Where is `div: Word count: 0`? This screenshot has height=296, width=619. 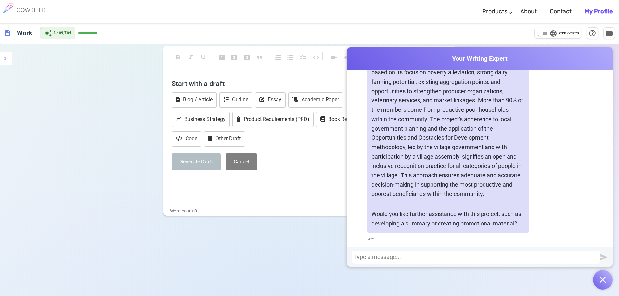 div: Word count: 0 is located at coordinates (309, 211).